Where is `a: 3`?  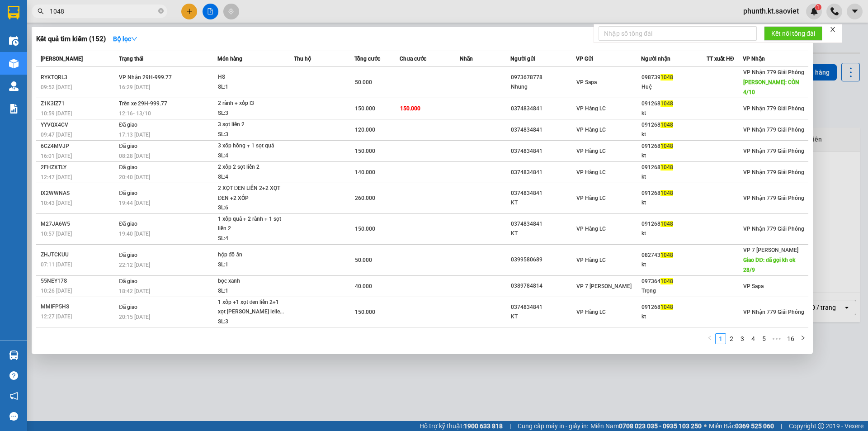
a: 3 is located at coordinates (743, 339).